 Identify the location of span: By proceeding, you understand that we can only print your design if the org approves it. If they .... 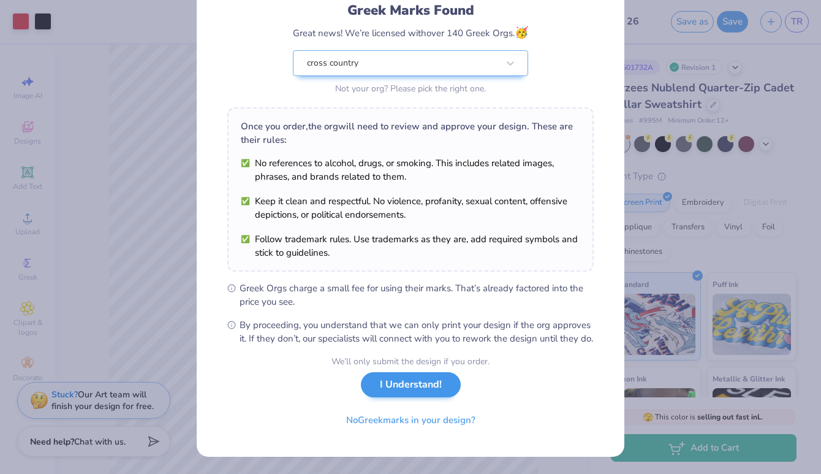
(417, 331).